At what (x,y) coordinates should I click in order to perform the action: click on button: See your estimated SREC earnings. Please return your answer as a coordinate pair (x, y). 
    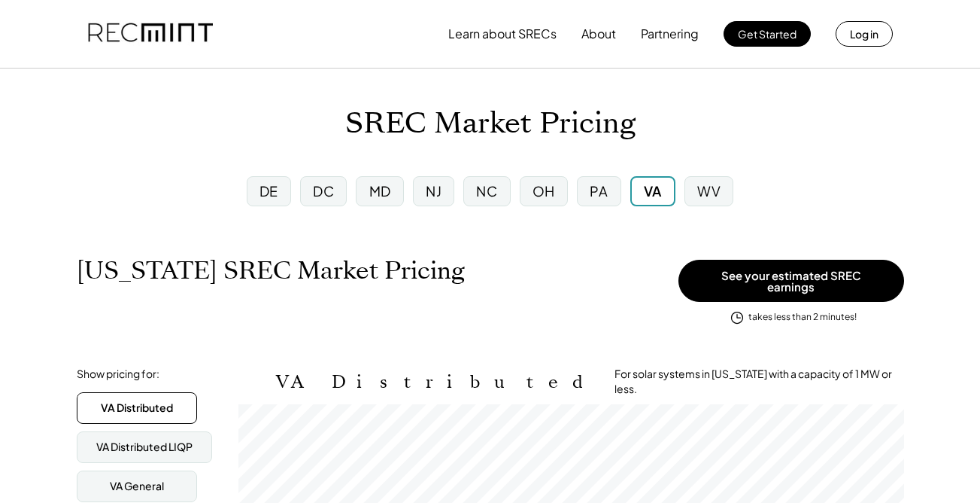
    Looking at the image, I should click on (792, 281).